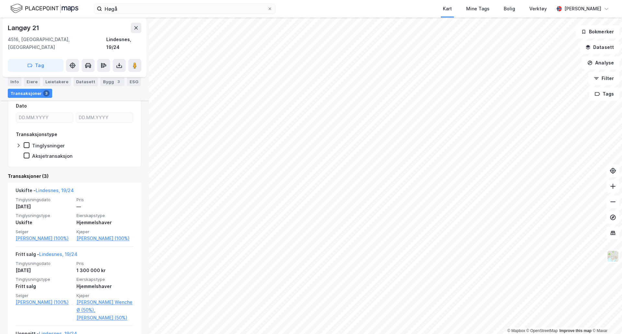 The height and width of the screenshot is (334, 622). Describe the element at coordinates (75, 176) in the screenshot. I see `div: Transaksjoner (3)` at that location.